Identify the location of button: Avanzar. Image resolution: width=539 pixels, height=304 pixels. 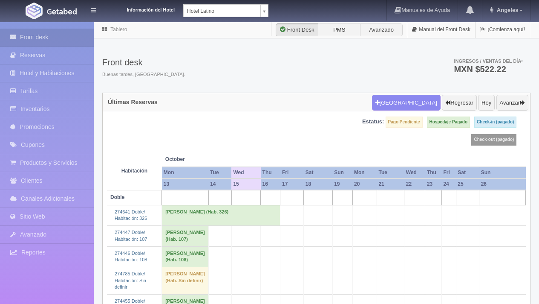
(512, 103).